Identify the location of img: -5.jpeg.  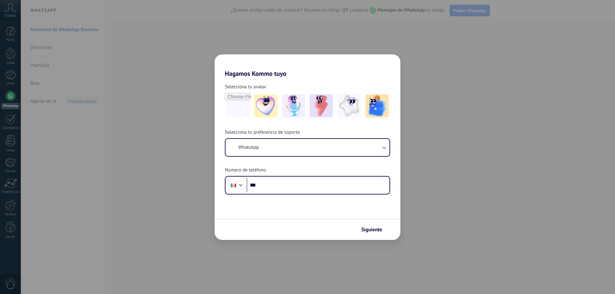
(377, 106).